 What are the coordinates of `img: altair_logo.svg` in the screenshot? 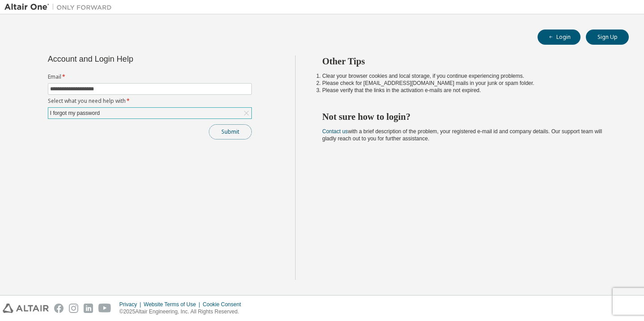 It's located at (26, 308).